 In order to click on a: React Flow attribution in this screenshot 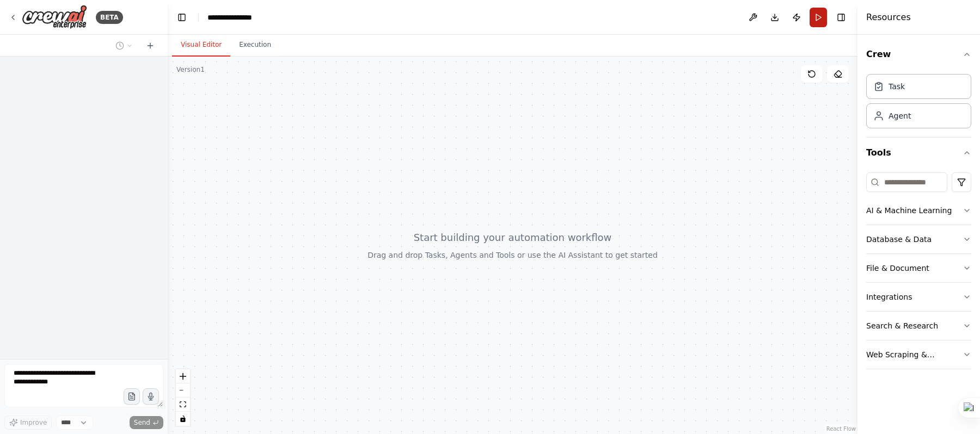, I will do `click(841, 428)`.